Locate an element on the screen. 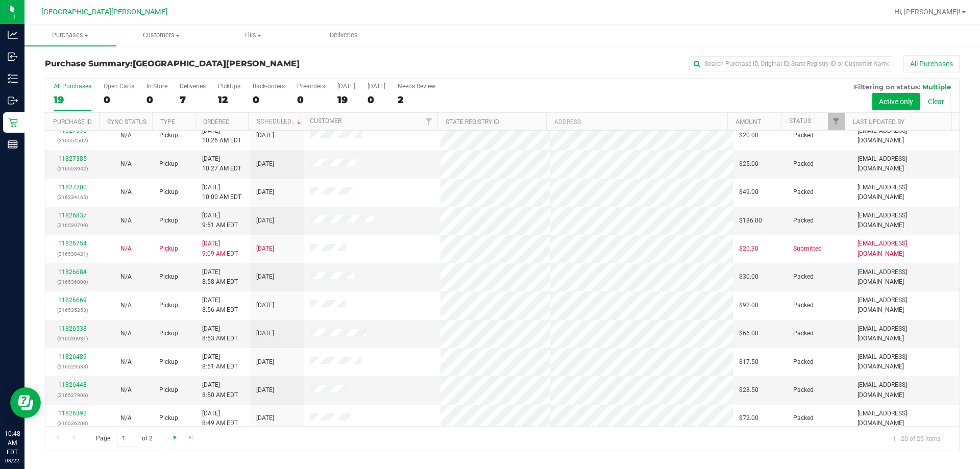 Image resolution: width=980 pixels, height=469 pixels. h3: Purchase Summary: is located at coordinates (197, 63).